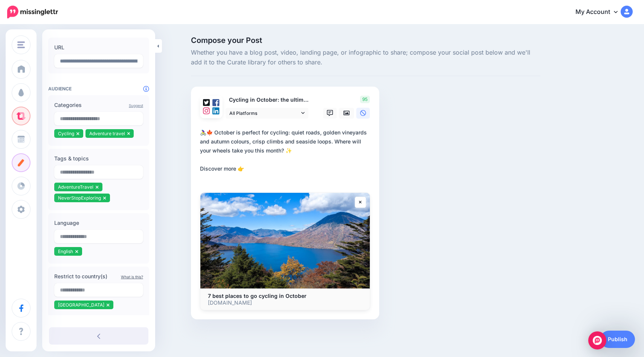 The image size is (644, 357). What do you see at coordinates (99, 223) in the screenshot?
I see `label: Language` at bounding box center [99, 223].